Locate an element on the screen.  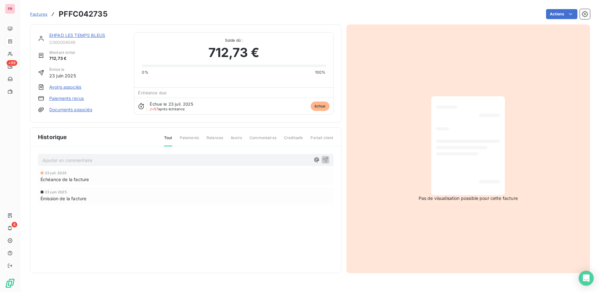
a: Paiements reçus is located at coordinates (67, 99).